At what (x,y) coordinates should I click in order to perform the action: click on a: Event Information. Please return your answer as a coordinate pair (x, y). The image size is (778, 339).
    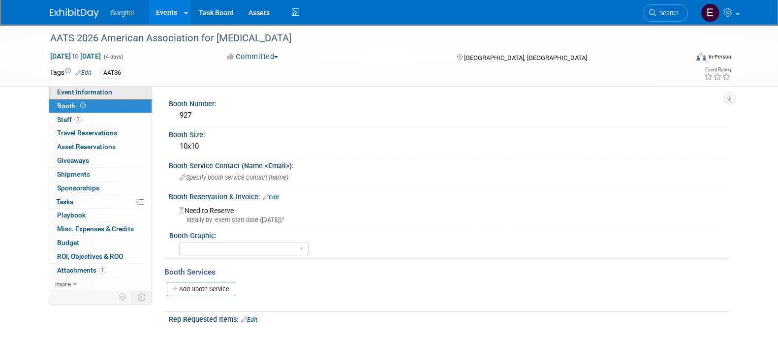
    Looking at the image, I should click on (100, 92).